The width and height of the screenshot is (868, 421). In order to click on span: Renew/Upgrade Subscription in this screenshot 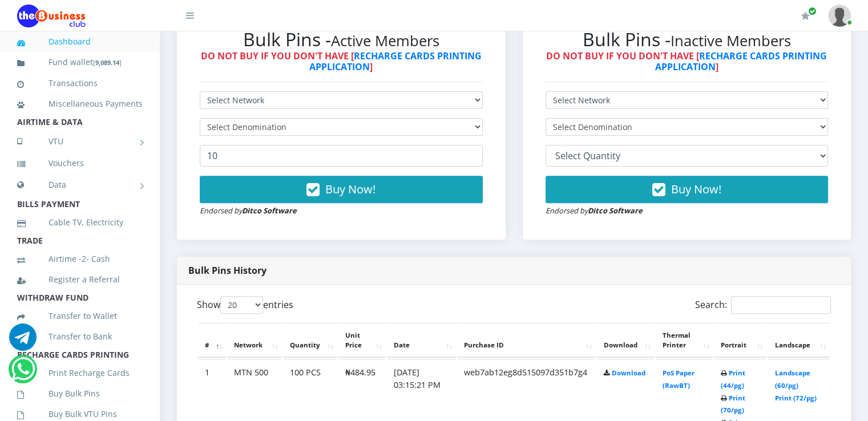, I will do `click(812, 11)`.